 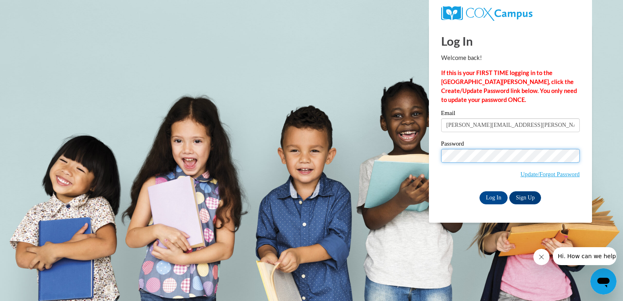 What do you see at coordinates (487, 13) in the screenshot?
I see `img: COX Campus` at bounding box center [487, 13].